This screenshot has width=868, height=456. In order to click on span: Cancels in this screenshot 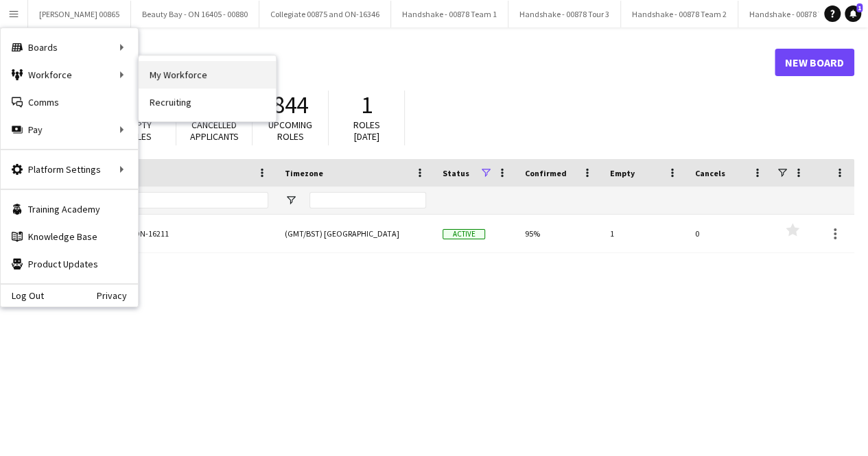, I will do `click(709, 173)`.